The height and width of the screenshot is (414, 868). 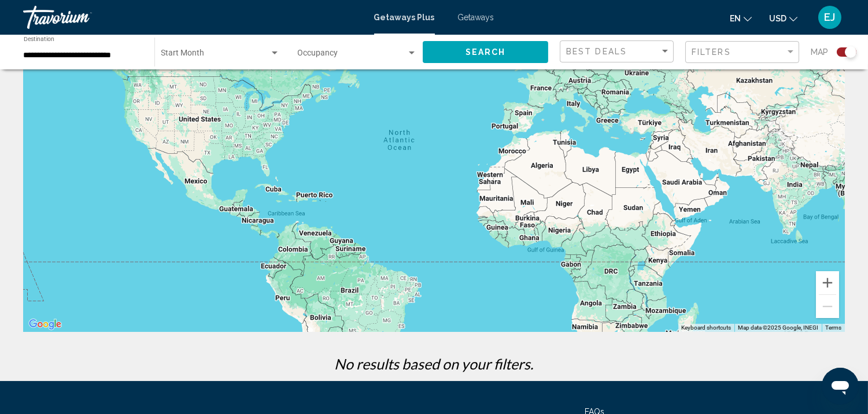 What do you see at coordinates (618, 52) in the screenshot?
I see `mat-select: Sort by` at bounding box center [618, 52].